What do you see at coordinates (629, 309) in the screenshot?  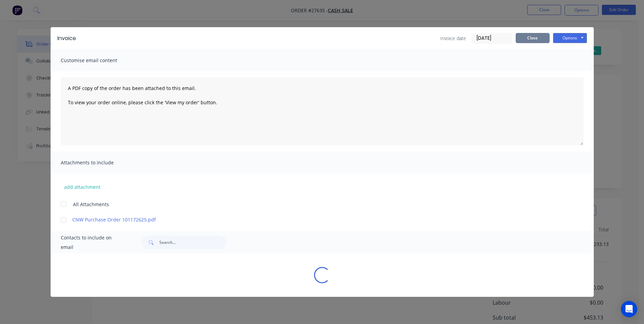 I see `div: Open Intercom Messenger` at bounding box center [629, 309].